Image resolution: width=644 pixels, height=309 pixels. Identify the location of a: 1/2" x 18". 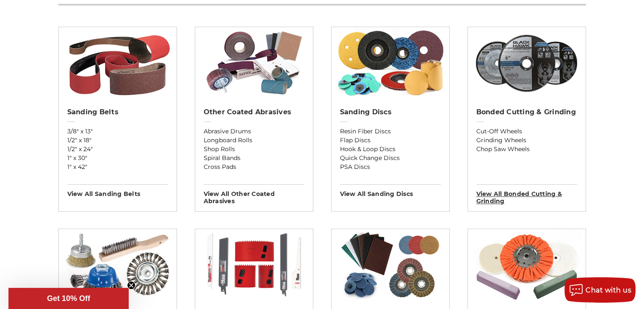
(118, 140).